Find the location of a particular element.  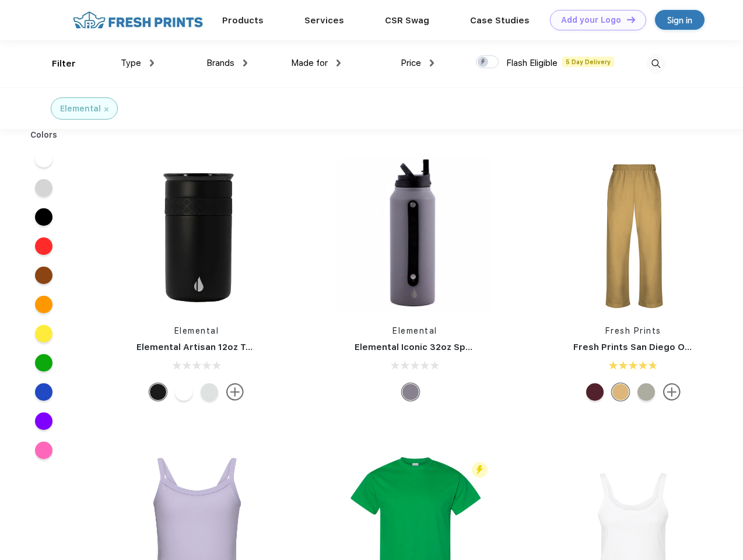

div: Matte Black is located at coordinates (158, 392).